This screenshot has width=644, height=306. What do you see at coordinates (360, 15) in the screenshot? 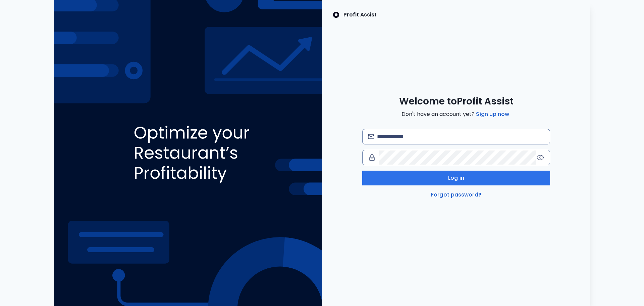
I see `p: Profit Assist` at bounding box center [360, 15].